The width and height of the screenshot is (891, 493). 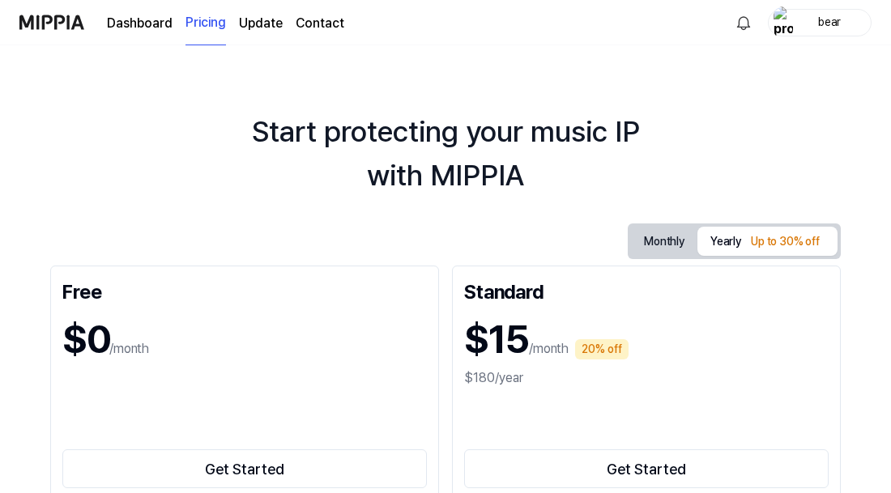 I want to click on img: profile, so click(x=783, y=23).